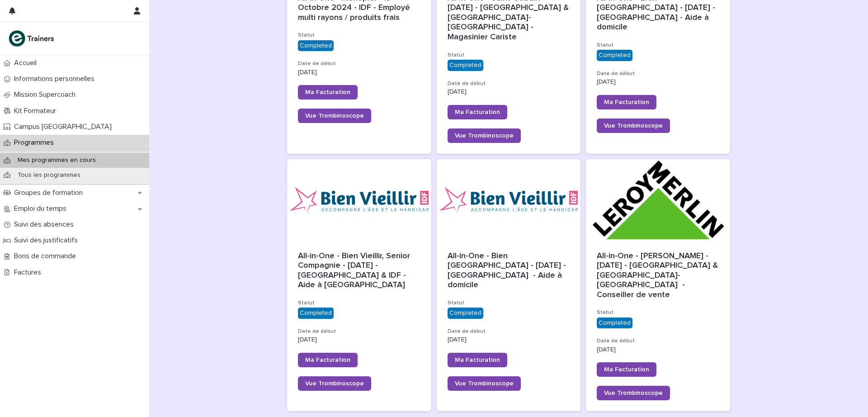 This screenshot has width=868, height=417. What do you see at coordinates (46, 225) in the screenshot?
I see `p: Suivi des absences` at bounding box center [46, 225].